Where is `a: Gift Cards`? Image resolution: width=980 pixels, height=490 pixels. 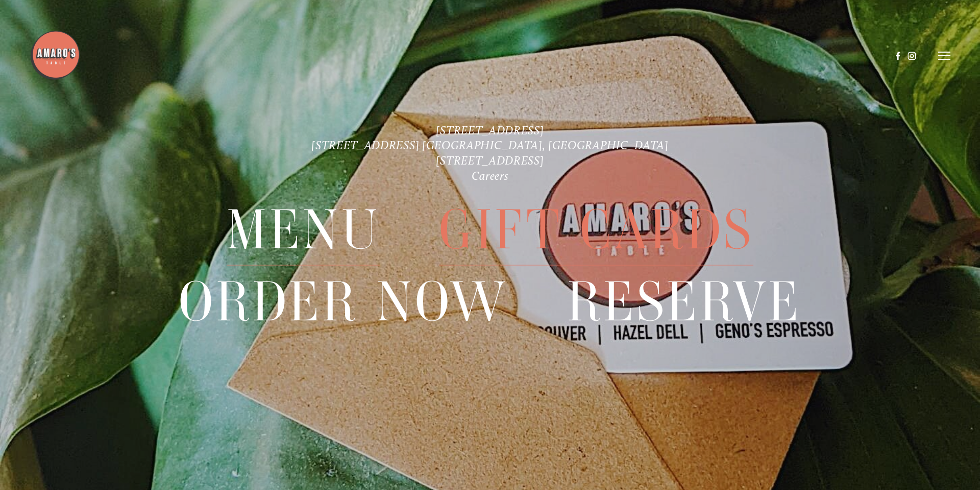
a: Gift Cards is located at coordinates (596, 230).